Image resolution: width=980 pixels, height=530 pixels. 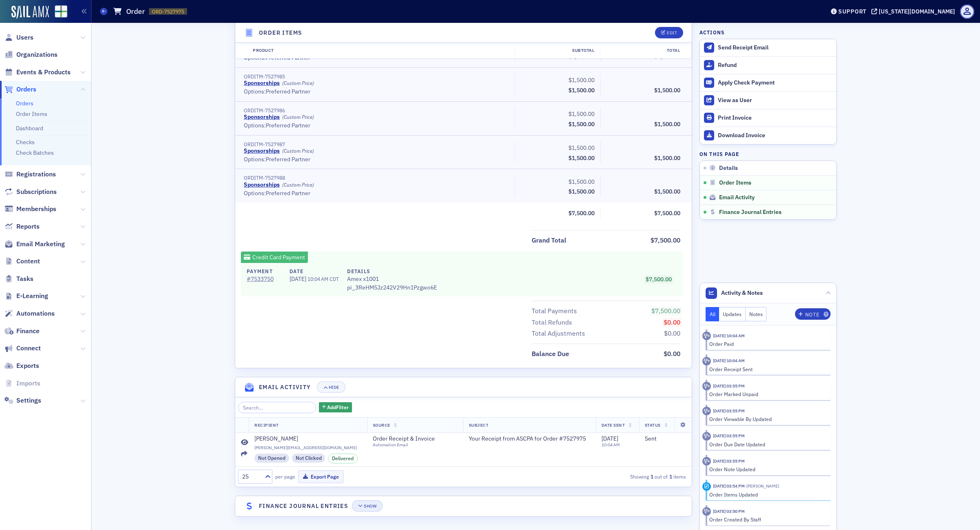 What do you see at coordinates (23, 401) in the screenshot?
I see `a: Settings` at bounding box center [23, 401].